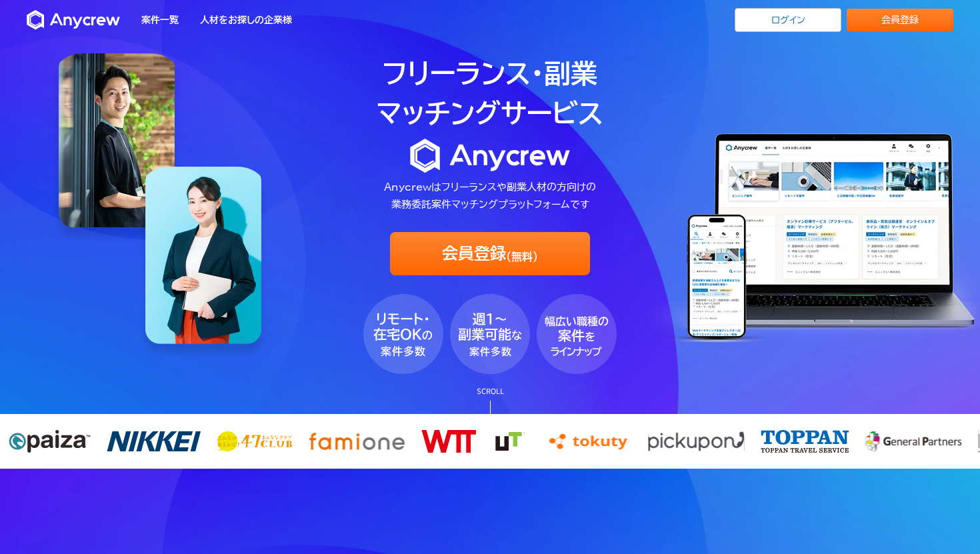 The image size is (980, 554). Describe the element at coordinates (490, 253) in the screenshot. I see `a: 会員登録(無料)` at that location.